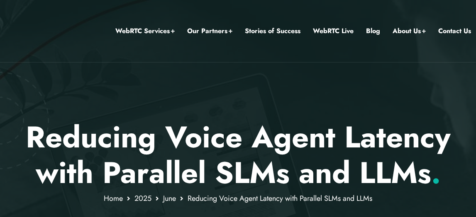 The image size is (476, 217). Describe the element at coordinates (113, 199) in the screenshot. I see `a: Home` at that location.